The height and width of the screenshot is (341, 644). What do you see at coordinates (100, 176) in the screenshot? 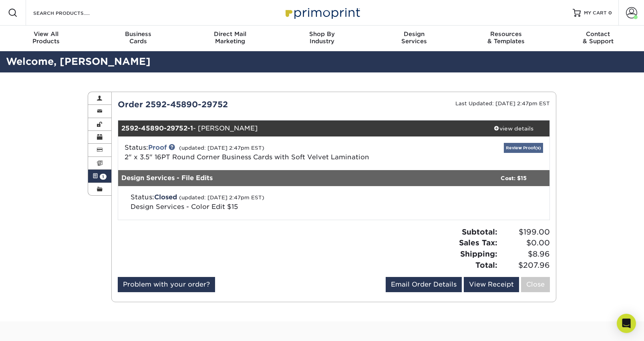
I see `a: 1` at bounding box center [100, 176].